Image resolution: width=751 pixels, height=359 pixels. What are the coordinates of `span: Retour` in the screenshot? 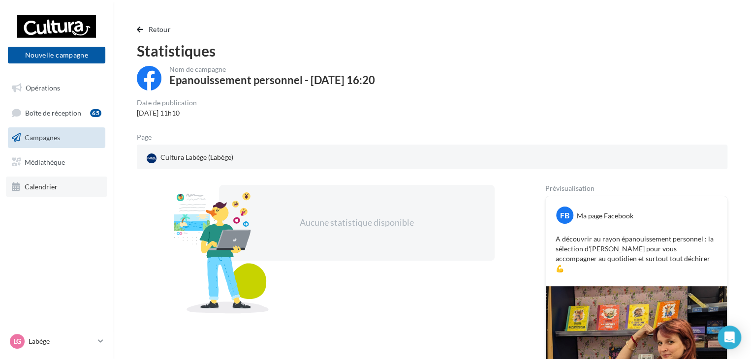 It's located at (160, 29).